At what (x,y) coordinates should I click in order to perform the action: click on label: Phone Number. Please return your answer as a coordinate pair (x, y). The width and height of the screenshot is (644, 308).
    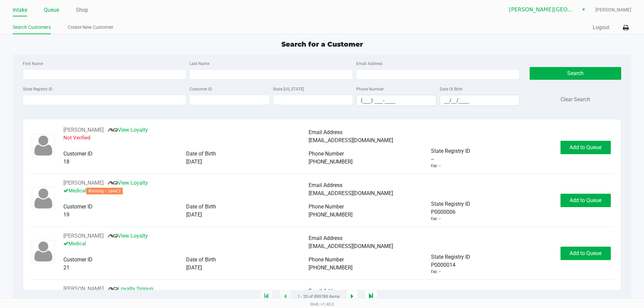
    Looking at the image, I should click on (370, 89).